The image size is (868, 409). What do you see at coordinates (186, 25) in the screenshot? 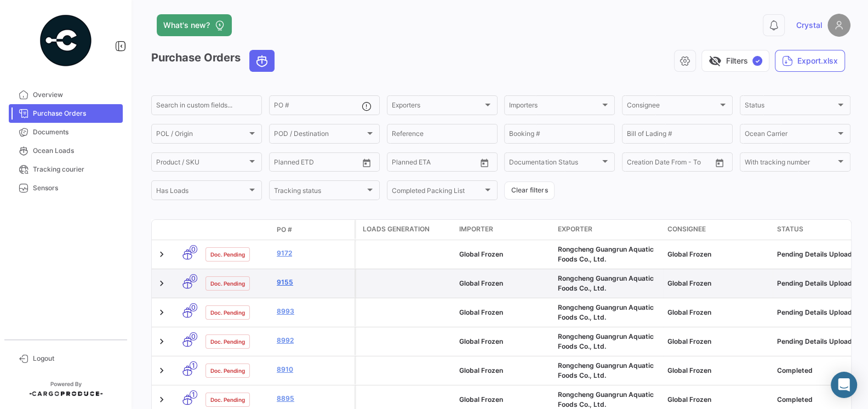
I see `span: What's new?` at bounding box center [186, 25].